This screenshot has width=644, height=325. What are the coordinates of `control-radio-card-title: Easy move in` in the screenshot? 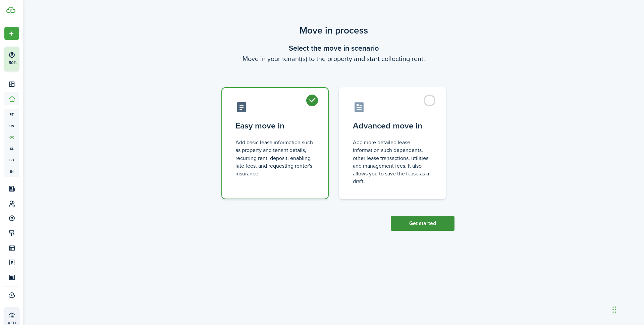 It's located at (275, 126).